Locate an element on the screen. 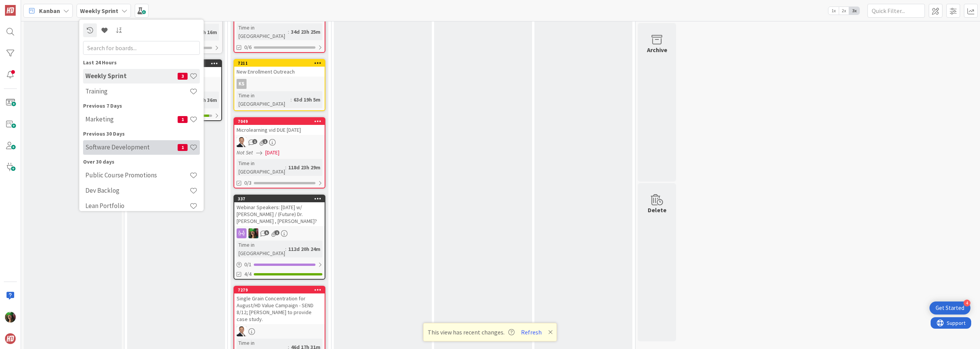  div: Delete is located at coordinates (657, 210).